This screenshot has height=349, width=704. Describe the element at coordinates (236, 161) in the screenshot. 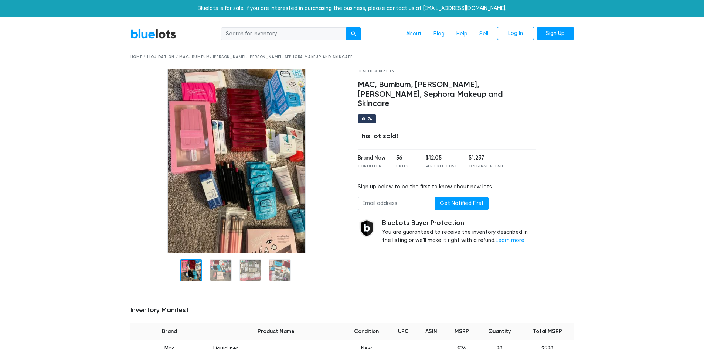

I see `img: 8b8da5e5-4dcc-4aae-a4d8-b5c19295d5f1-1608671424.jpg` at that location.